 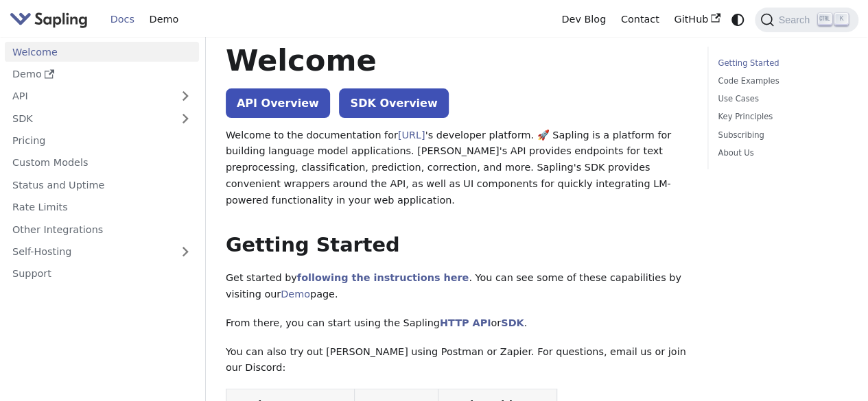 What do you see at coordinates (696, 19) in the screenshot?
I see `a: GitHub` at bounding box center [696, 19].